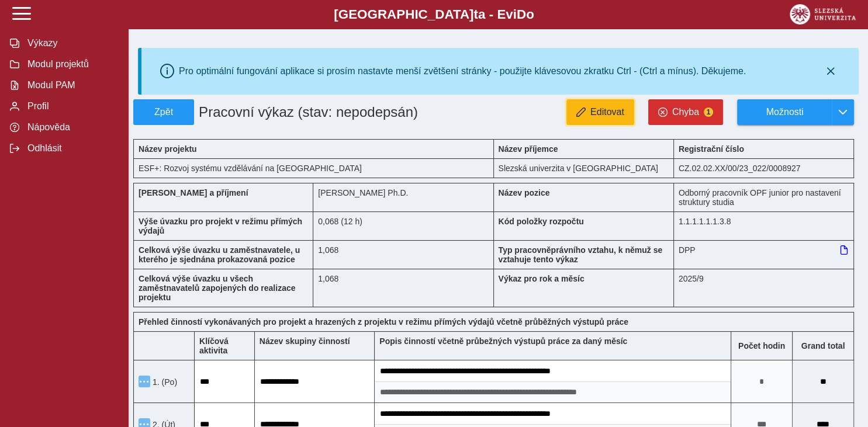  I want to click on span: Modul PAM, so click(71, 85).